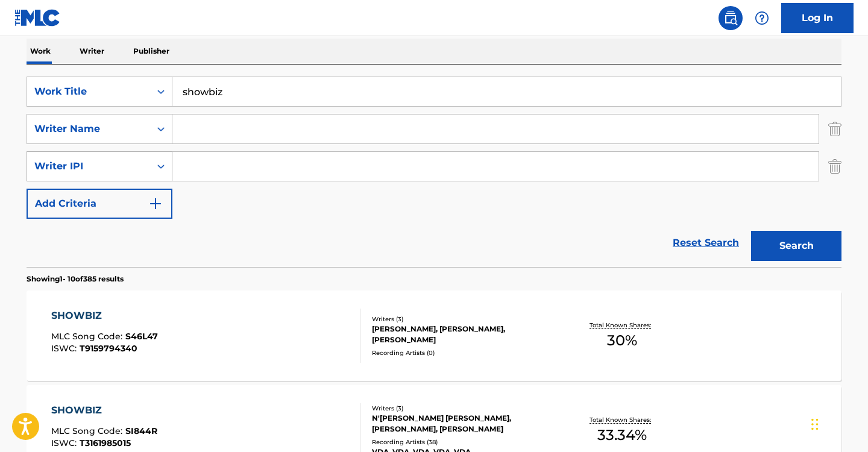  Describe the element at coordinates (622, 341) in the screenshot. I see `span: 30 %` at that location.